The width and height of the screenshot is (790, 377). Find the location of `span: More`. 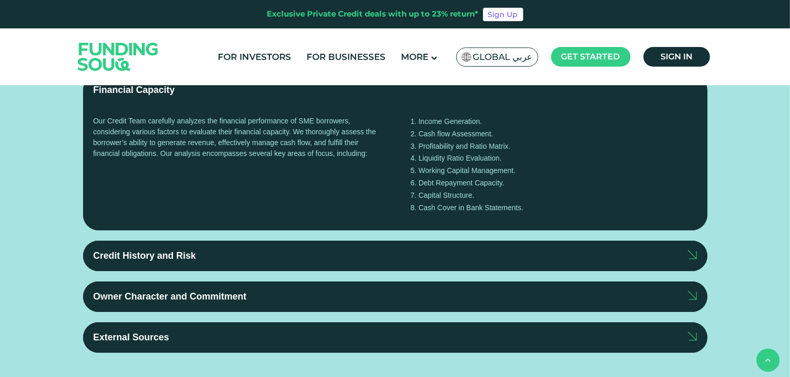

span: More is located at coordinates (414, 57).